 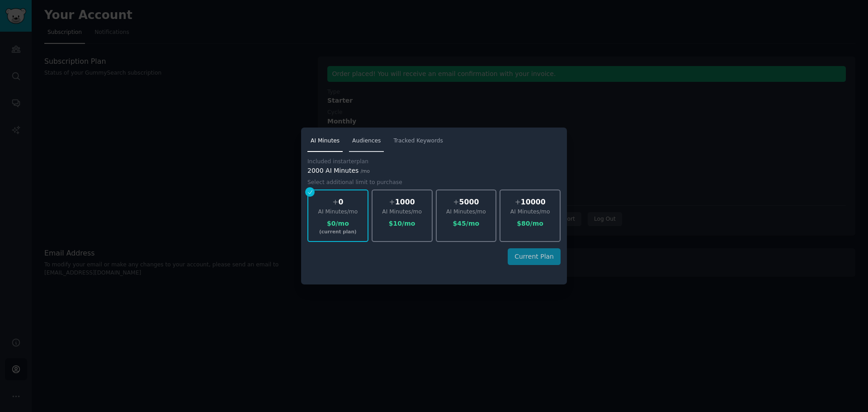 I want to click on span: 1000, so click(x=405, y=201).